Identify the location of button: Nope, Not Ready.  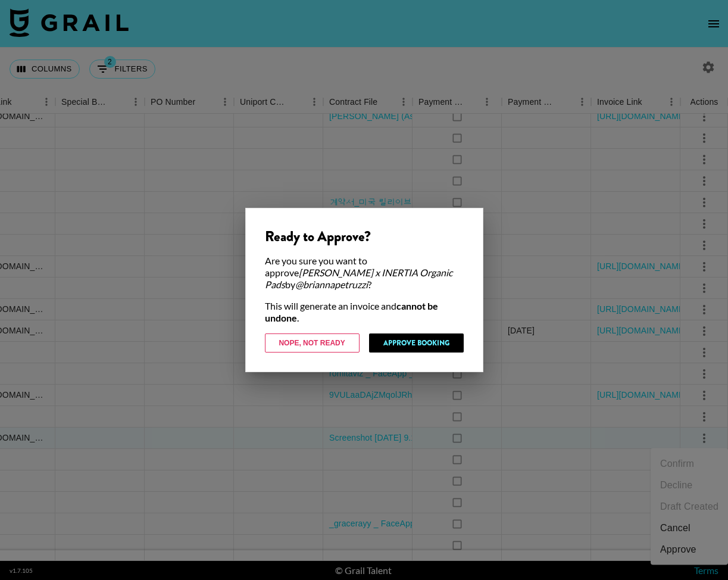
(312, 343).